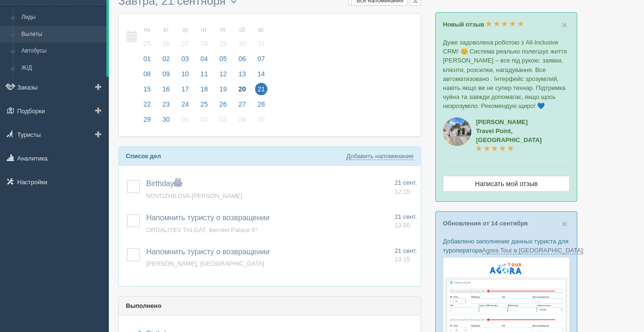 This screenshot has width=644, height=332. I want to click on a: вс 31, so click(260, 37).